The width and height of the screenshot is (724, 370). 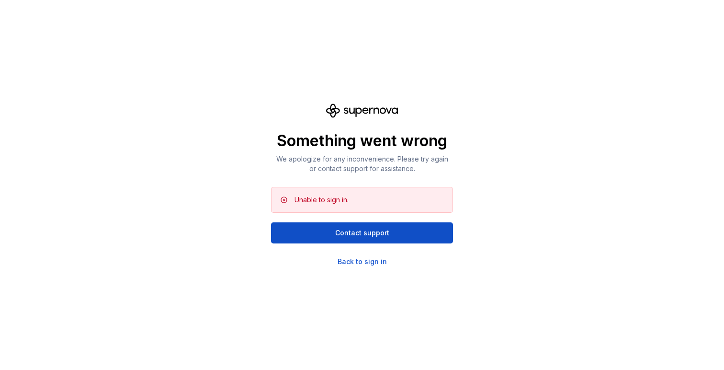 I want to click on button: Contact support, so click(x=362, y=233).